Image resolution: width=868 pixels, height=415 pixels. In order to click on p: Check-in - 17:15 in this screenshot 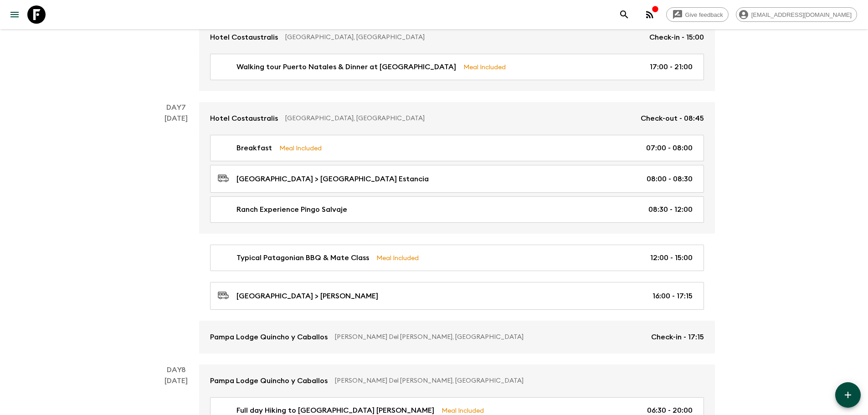, I will do `click(677, 337)`.